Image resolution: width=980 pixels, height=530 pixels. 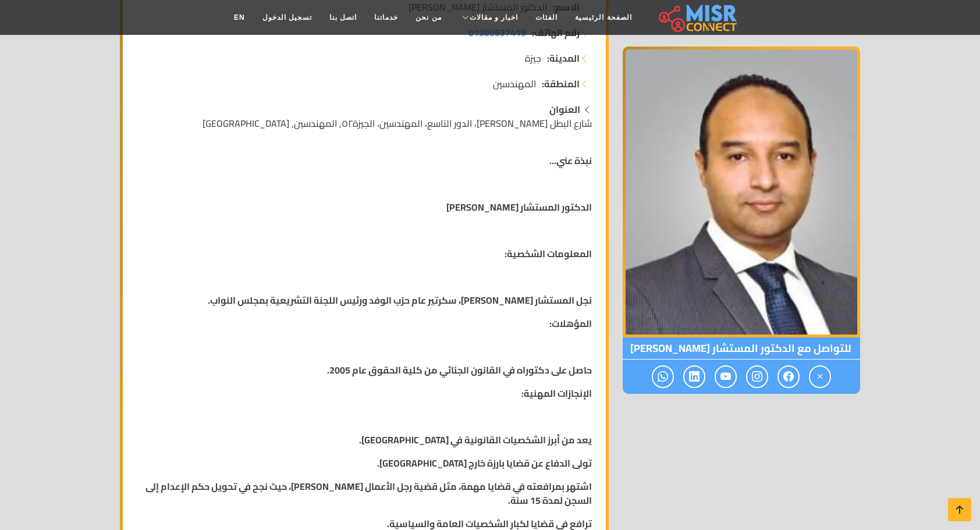 What do you see at coordinates (564, 109) in the screenshot?
I see `strong: العنوان` at bounding box center [564, 109].